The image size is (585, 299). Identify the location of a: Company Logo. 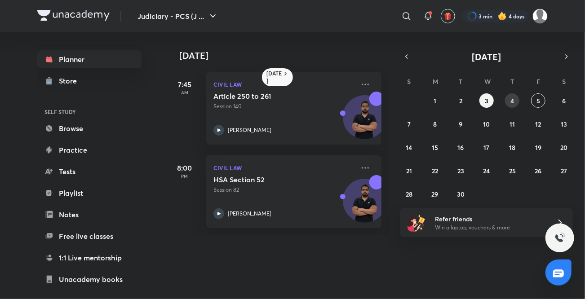
(73, 16).